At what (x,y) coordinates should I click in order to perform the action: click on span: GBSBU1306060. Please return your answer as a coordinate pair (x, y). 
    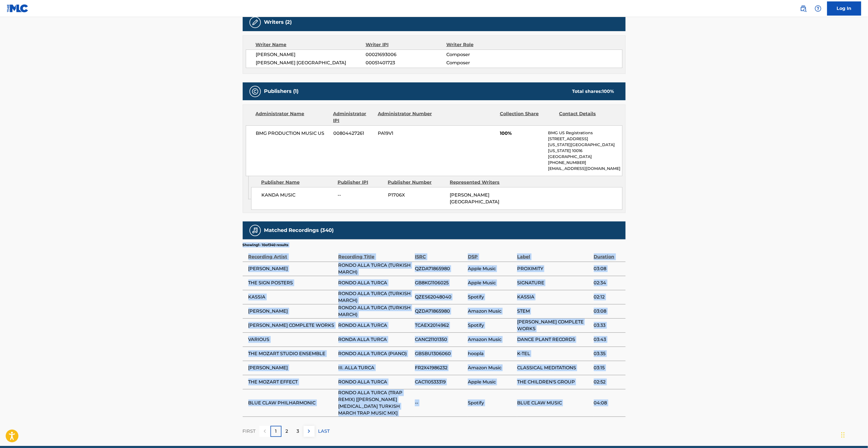
    Looking at the image, I should click on (440, 354).